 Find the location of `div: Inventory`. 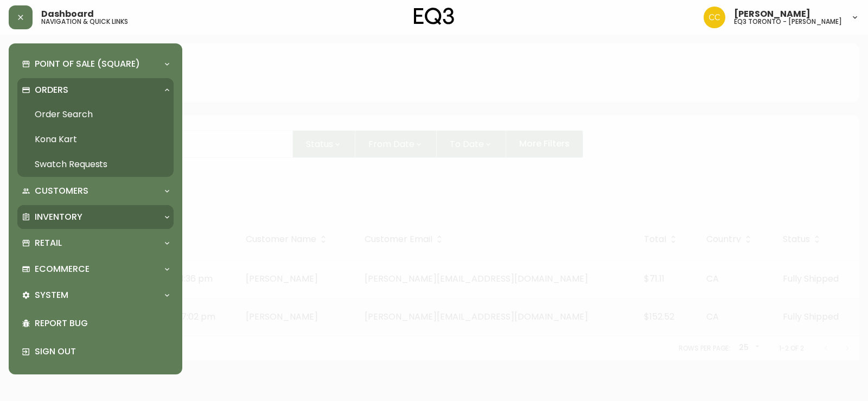

div: Inventory is located at coordinates (95, 217).